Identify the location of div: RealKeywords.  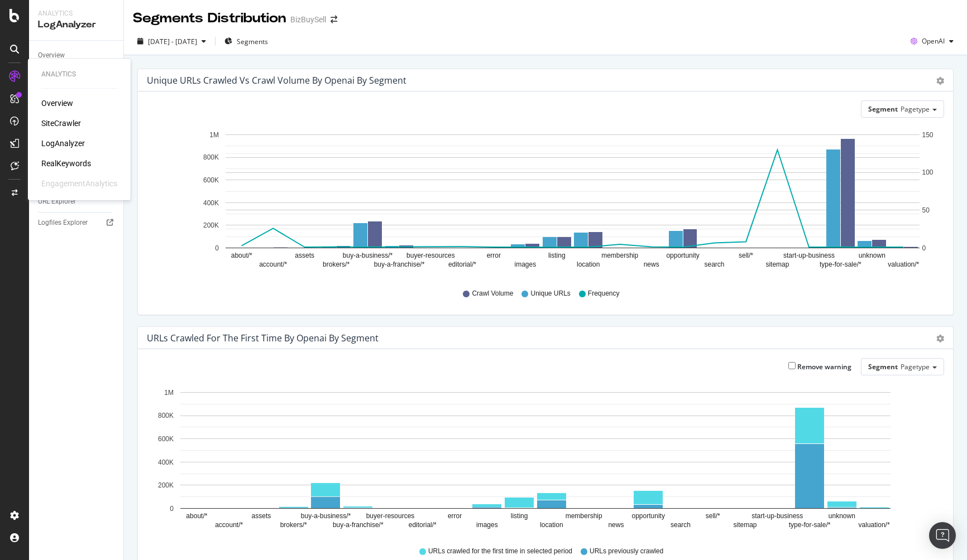
(66, 163).